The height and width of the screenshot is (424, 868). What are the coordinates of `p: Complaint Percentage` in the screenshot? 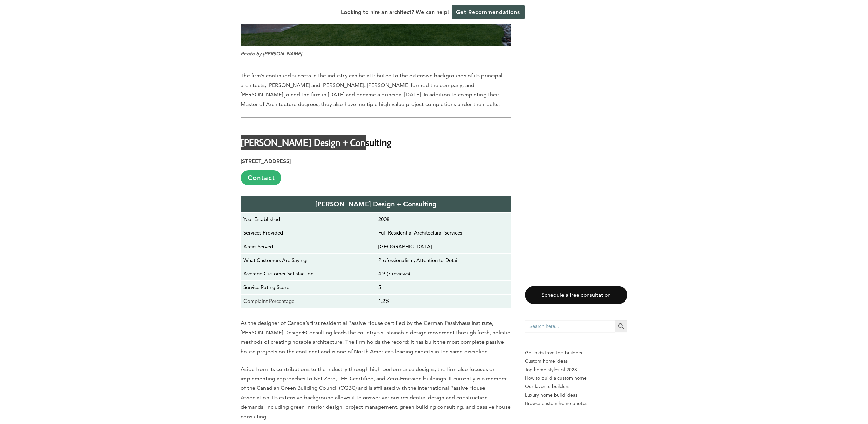 It's located at (308, 301).